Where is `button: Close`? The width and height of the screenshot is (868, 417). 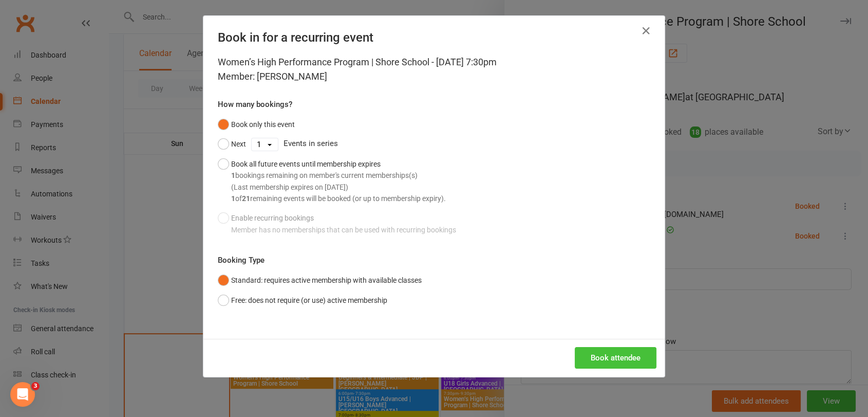
button: Close is located at coordinates (646, 31).